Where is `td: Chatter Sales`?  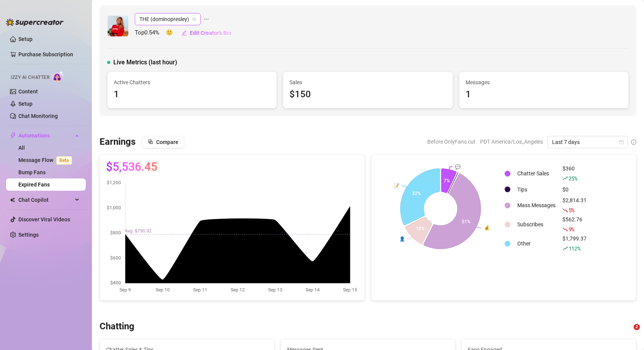
td: Chatter Sales is located at coordinates (537, 173).